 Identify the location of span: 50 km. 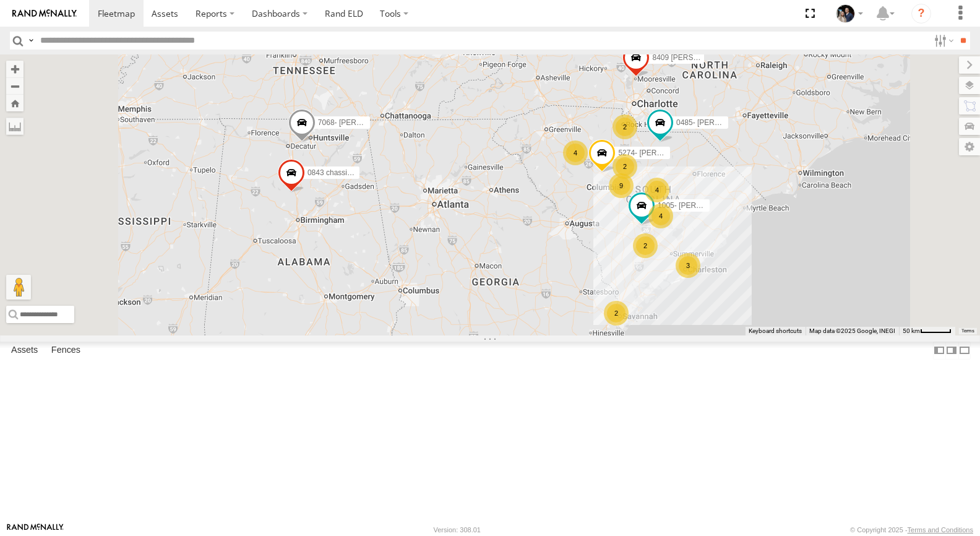
(912, 331).